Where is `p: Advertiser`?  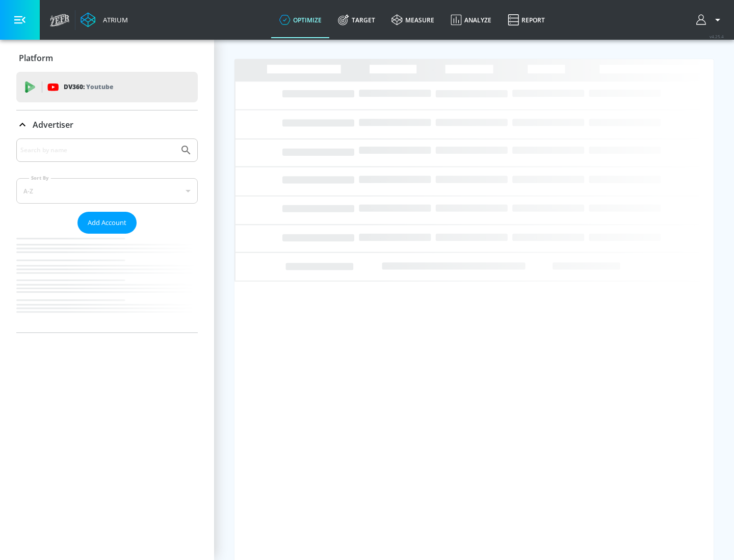 p: Advertiser is located at coordinates (53, 125).